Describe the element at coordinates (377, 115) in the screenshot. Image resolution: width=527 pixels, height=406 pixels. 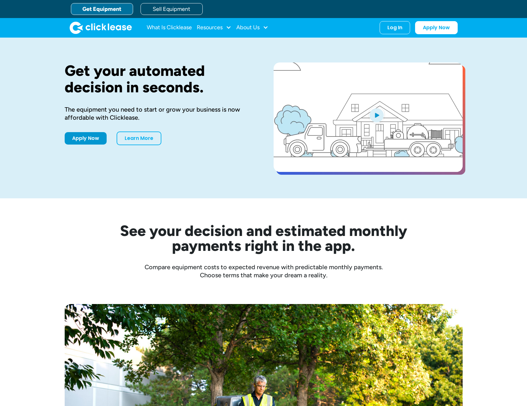
I see `img: Blue play button logo on a light blue circular background` at that location.